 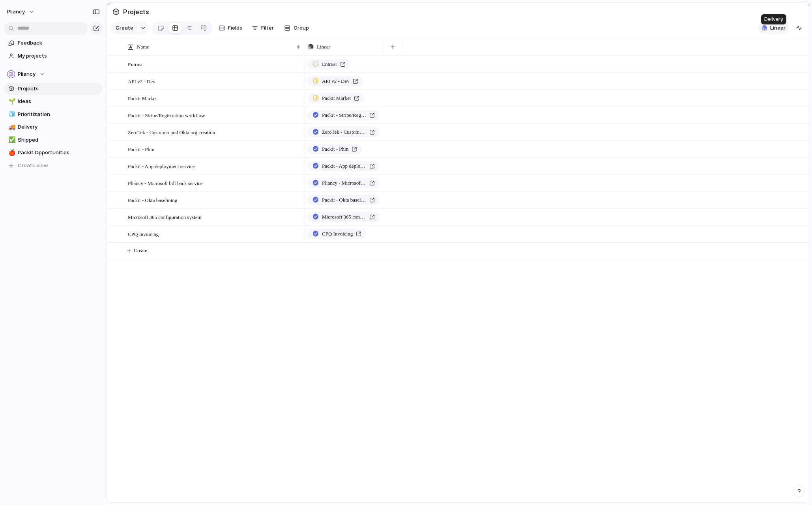 I want to click on a: Packit Market, so click(x=336, y=98).